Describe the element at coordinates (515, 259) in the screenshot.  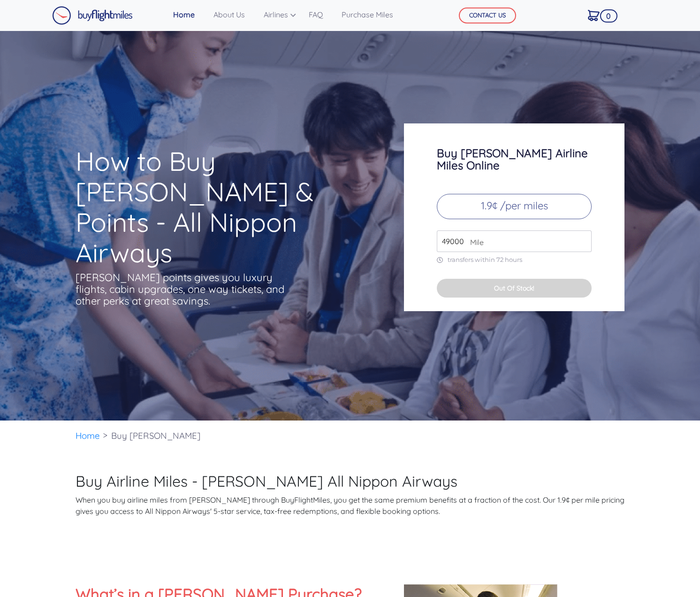
I see `p: transfers within 72 hours` at that location.